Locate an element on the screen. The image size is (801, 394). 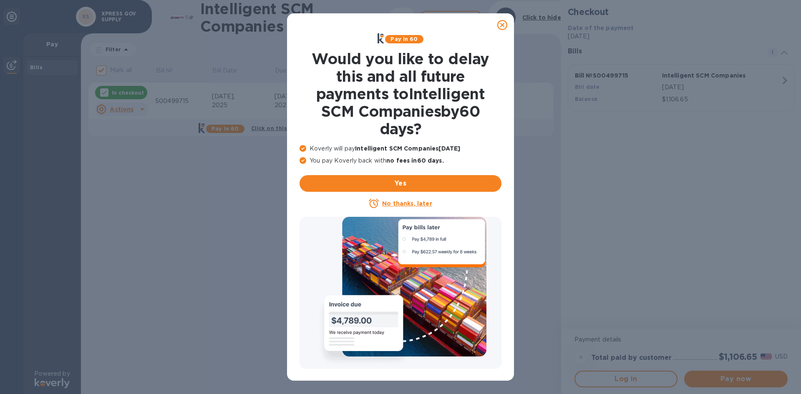
b: no fees in 60 days . is located at coordinates (415, 161).